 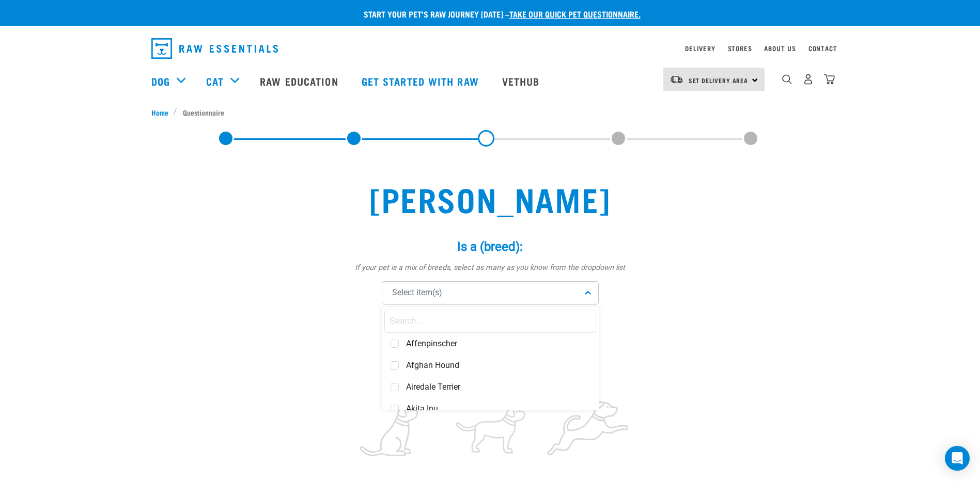 What do you see at coordinates (780, 48) in the screenshot?
I see `a: About Us` at bounding box center [780, 48].